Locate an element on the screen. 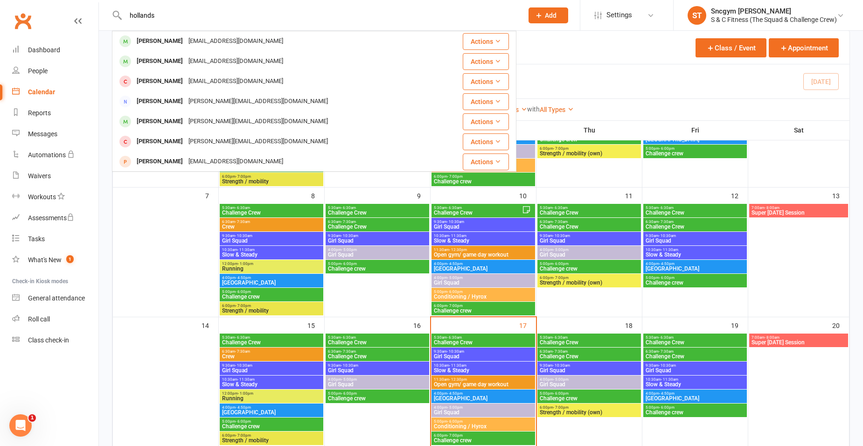 This screenshot has height=446, width=863. div: Assessments is located at coordinates (51, 218).